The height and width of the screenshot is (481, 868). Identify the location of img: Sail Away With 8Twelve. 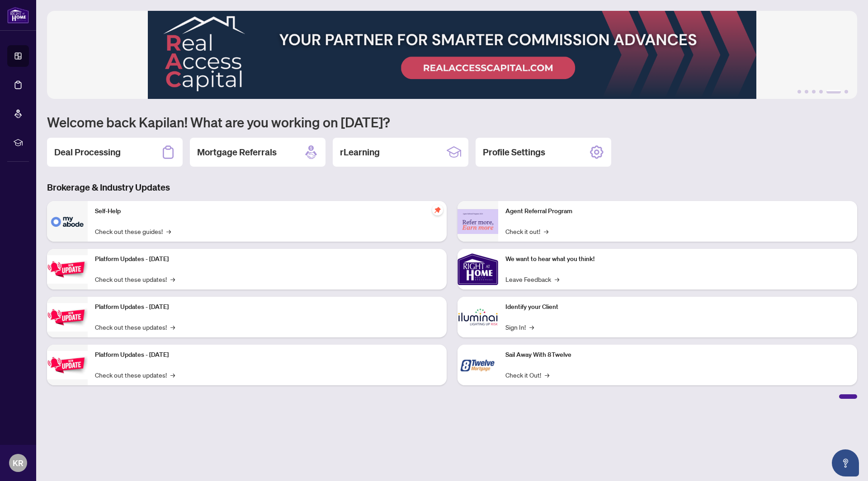
(478, 365).